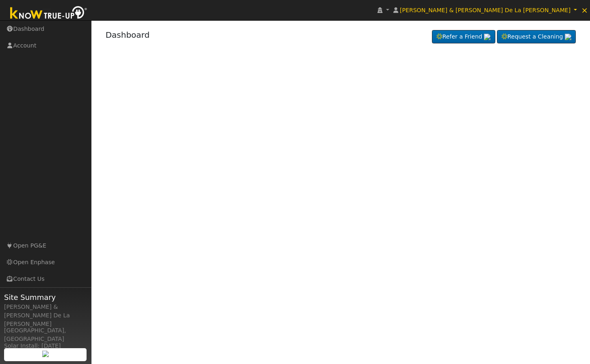  I want to click on a: Refer a Friend, so click(464, 37).